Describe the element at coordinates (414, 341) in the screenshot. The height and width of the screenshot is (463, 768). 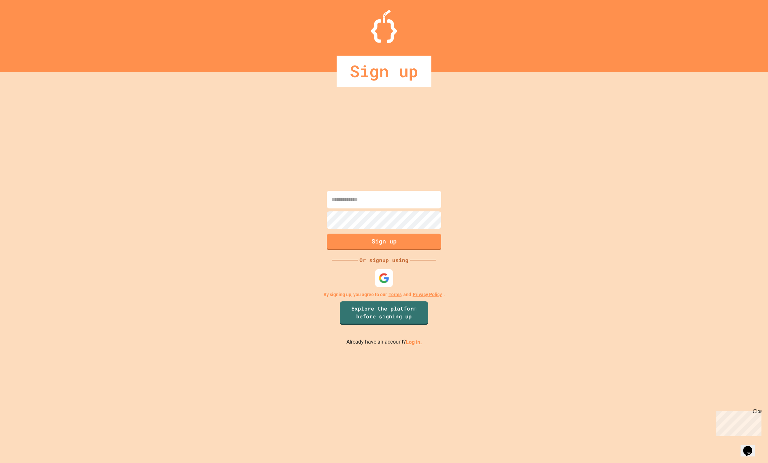
I see `a: Log in.` at that location.